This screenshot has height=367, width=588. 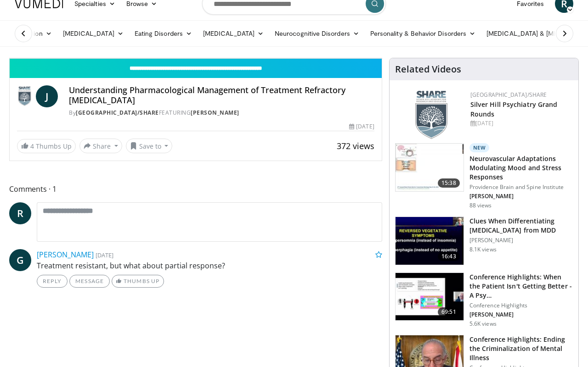 What do you see at coordinates (137, 281) in the screenshot?
I see `a: Thumbs Up` at bounding box center [137, 281].